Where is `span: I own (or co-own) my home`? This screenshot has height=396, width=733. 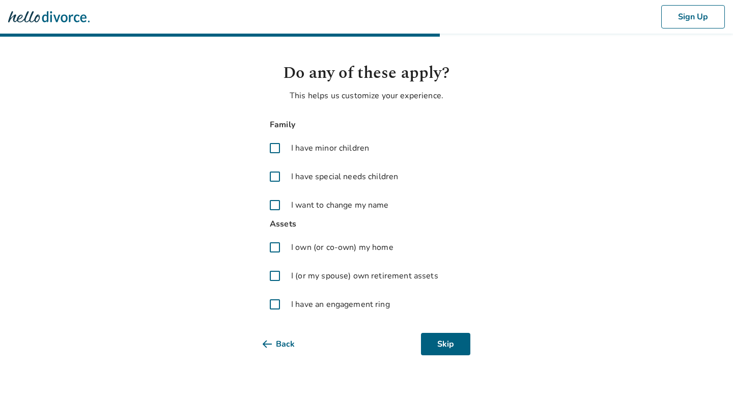
span: I own (or co-own) my home is located at coordinates (342, 247).